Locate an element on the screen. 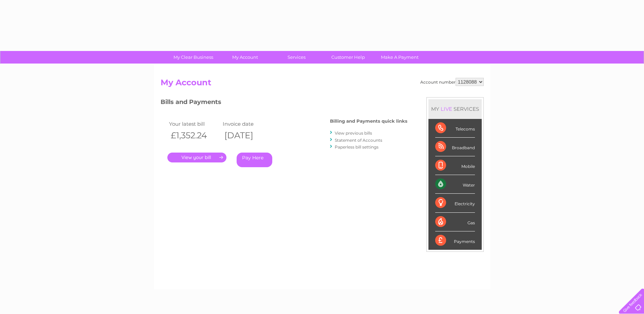  div: Electricity is located at coordinates (455, 203).